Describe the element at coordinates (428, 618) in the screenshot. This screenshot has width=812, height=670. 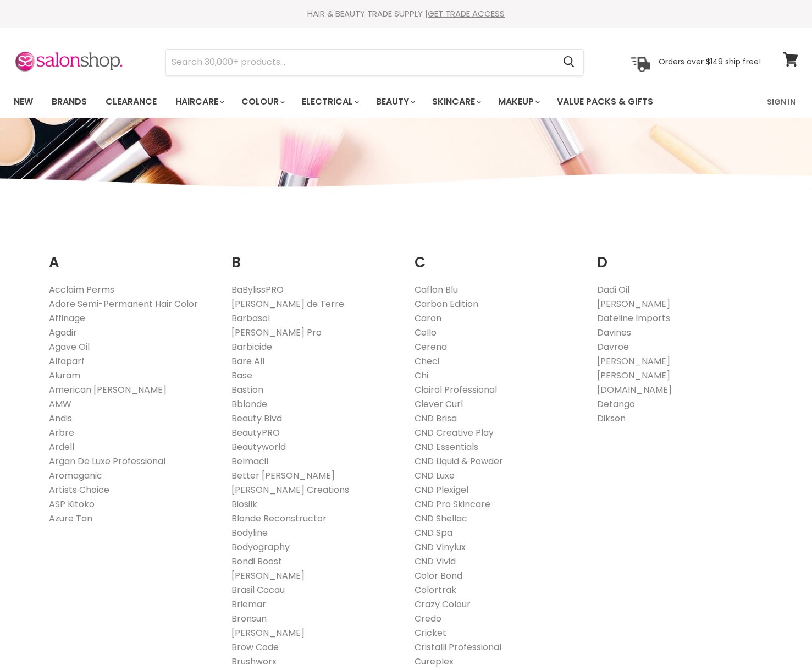
I see `a: Credo` at that location.